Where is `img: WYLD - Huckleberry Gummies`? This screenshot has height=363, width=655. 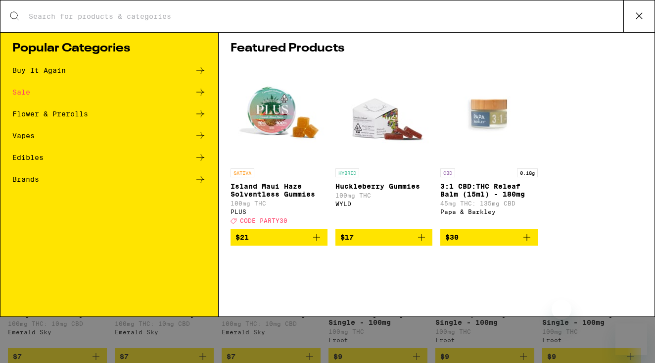 img: WYLD - Huckleberry Gummies is located at coordinates (384, 114).